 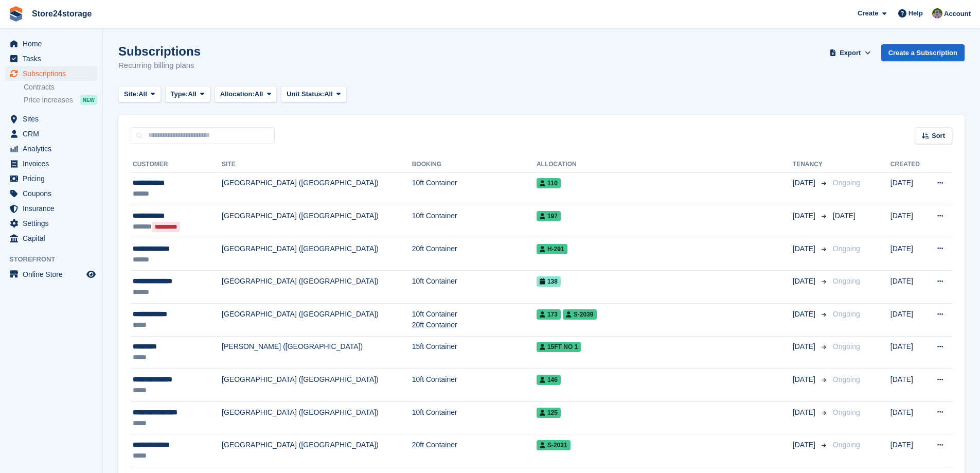 I want to click on span: Sort, so click(x=938, y=136).